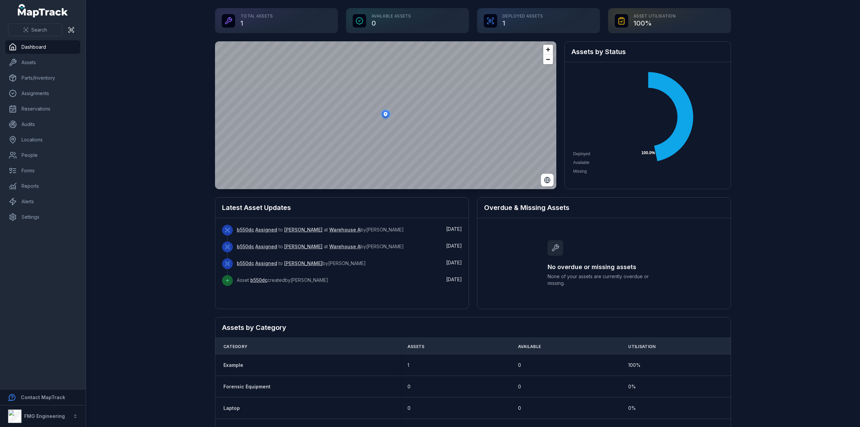  Describe the element at coordinates (39, 30) in the screenshot. I see `span: Search` at that location.